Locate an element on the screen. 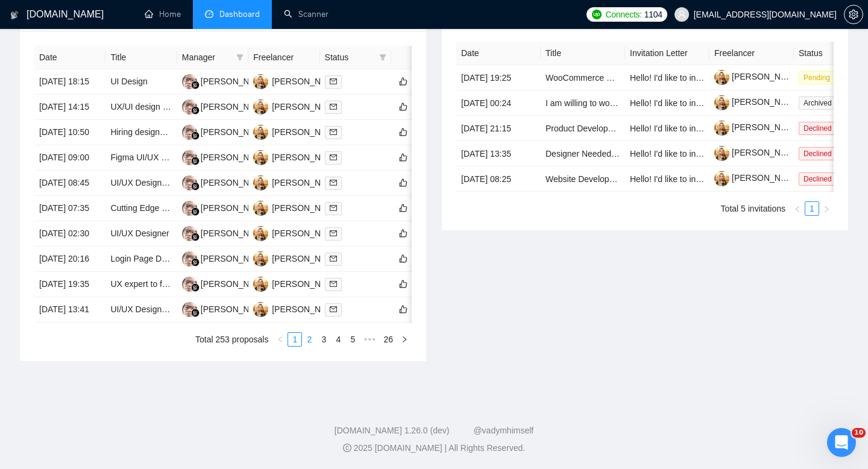  td: Designer Needed with Ambigram Skills - Create an ambigram design for print is located at coordinates (582, 154).